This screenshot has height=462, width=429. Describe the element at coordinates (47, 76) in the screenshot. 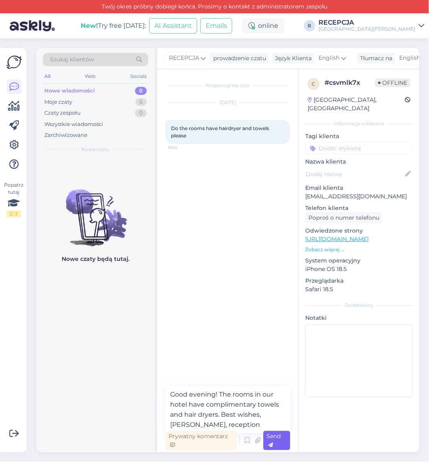

I see `div: All` at that location.